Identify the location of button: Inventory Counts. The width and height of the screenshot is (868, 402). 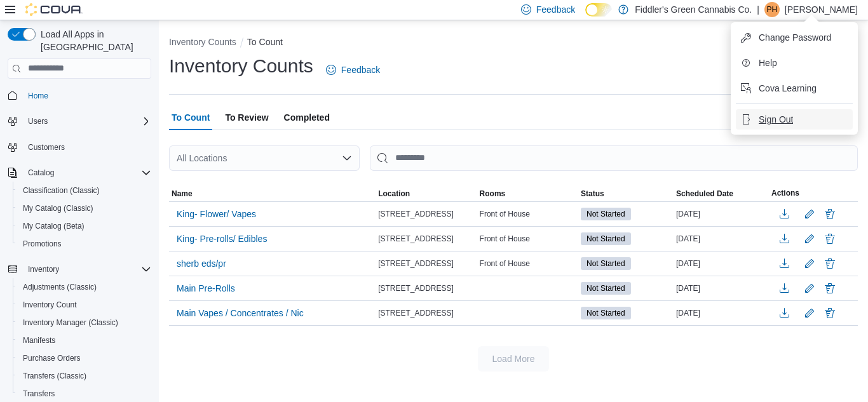
(203, 41).